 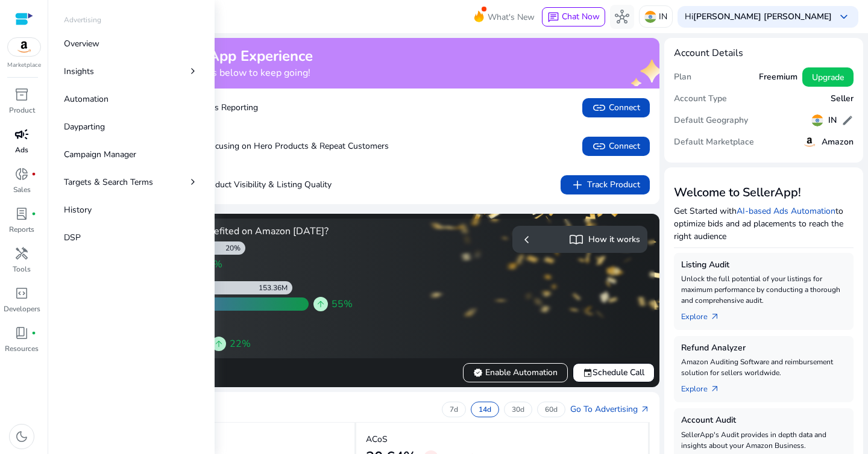 What do you see at coordinates (605, 185) in the screenshot?
I see `span: Track Product` at bounding box center [605, 185].